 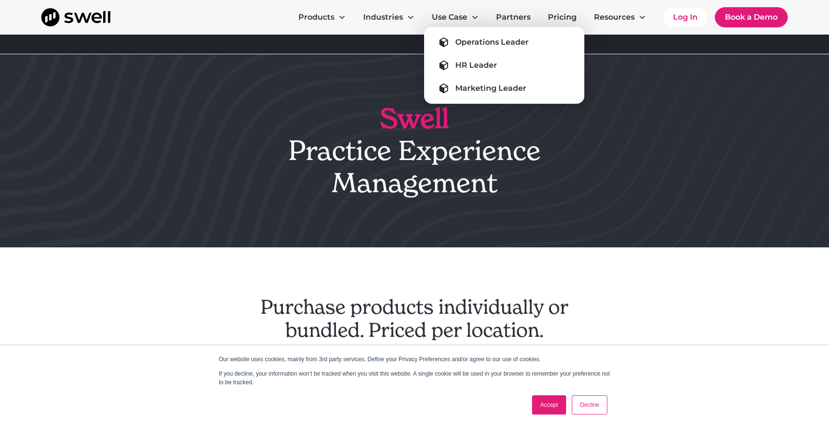 What do you see at coordinates (492, 42) in the screenshot?
I see `div: Operations Leader` at bounding box center [492, 42].